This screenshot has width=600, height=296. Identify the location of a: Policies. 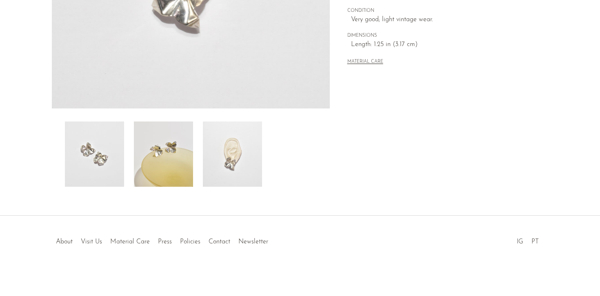
(190, 242).